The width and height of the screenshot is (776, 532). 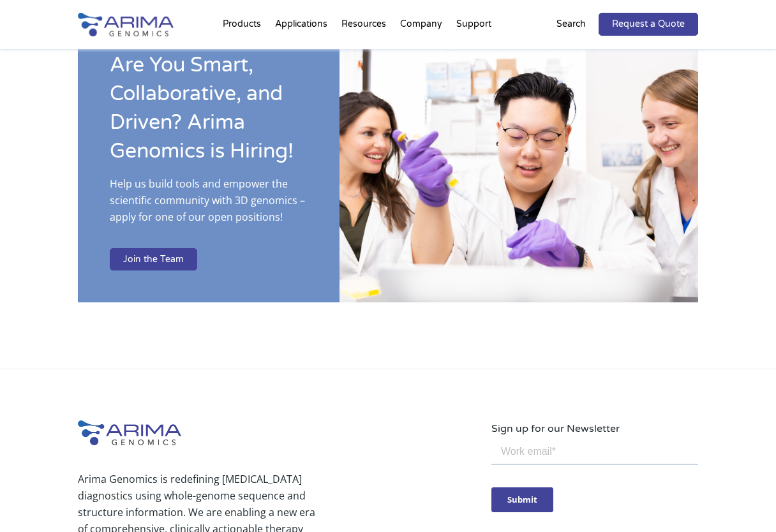 What do you see at coordinates (571, 24) in the screenshot?
I see `p: Search` at bounding box center [571, 24].